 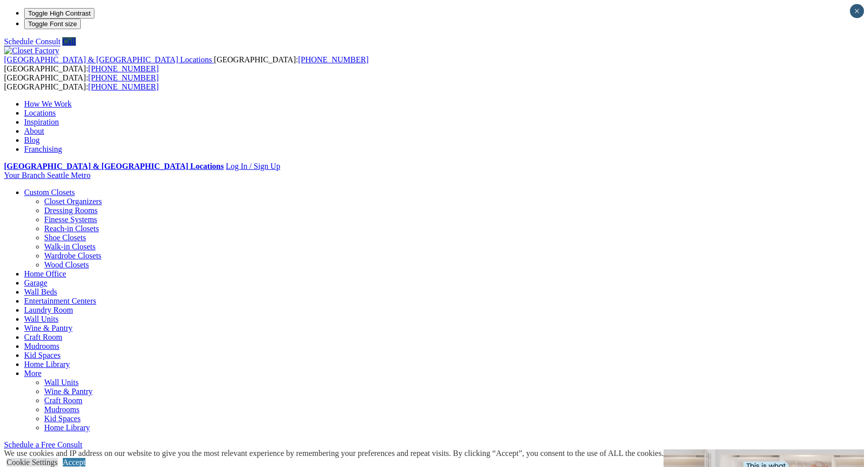 I want to click on span: Your Branch, so click(x=24, y=175).